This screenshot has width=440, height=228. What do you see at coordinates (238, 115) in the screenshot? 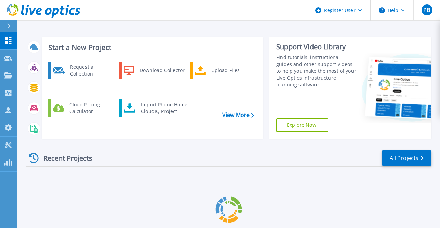
I see `a: View More` at bounding box center [238, 115].